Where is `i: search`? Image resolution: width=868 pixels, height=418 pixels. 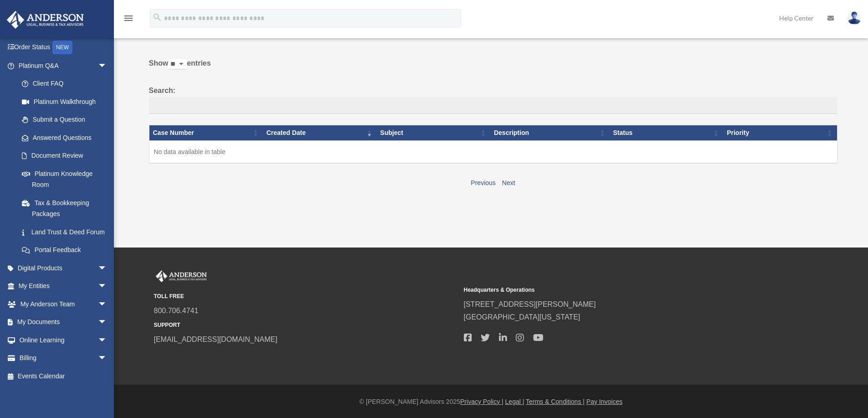
i: search is located at coordinates (157, 17).